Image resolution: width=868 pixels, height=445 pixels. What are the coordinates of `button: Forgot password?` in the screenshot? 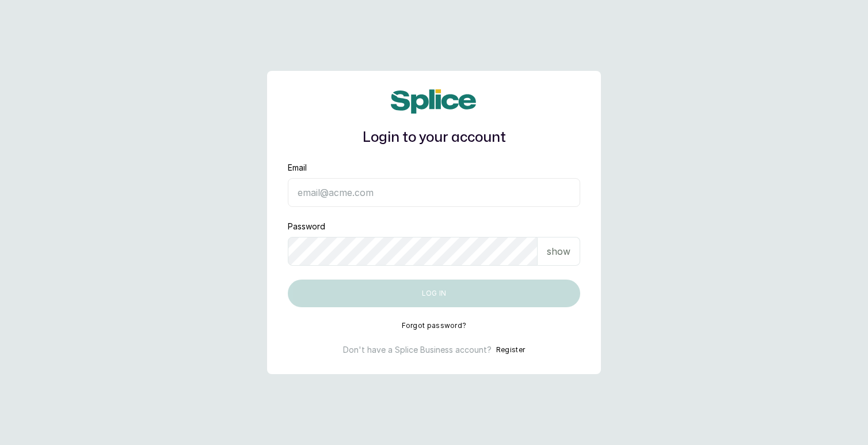 It's located at (434, 326).